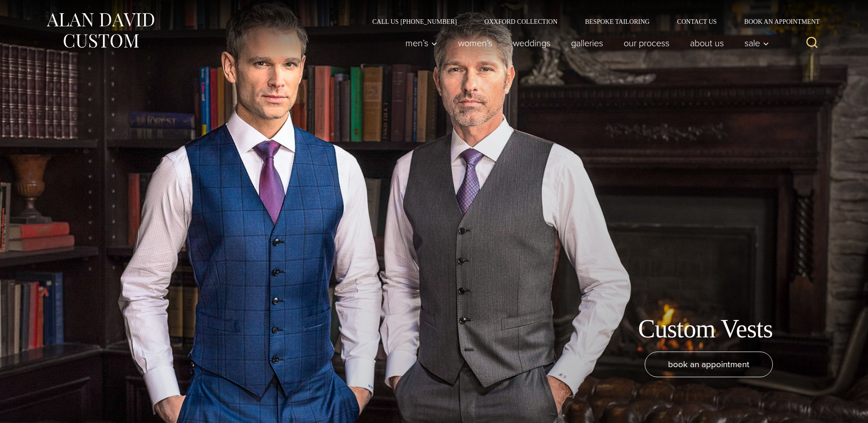 The width and height of the screenshot is (868, 423). Describe the element at coordinates (617, 21) in the screenshot. I see `a: Bespoke Tailoring` at that location.